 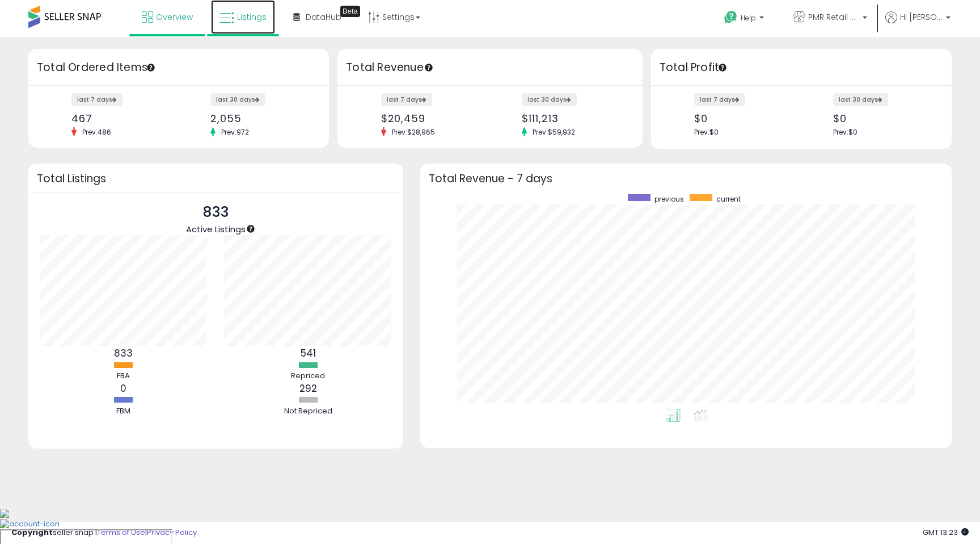 What do you see at coordinates (123, 388) in the screenshot?
I see `b: 0` at bounding box center [123, 388].